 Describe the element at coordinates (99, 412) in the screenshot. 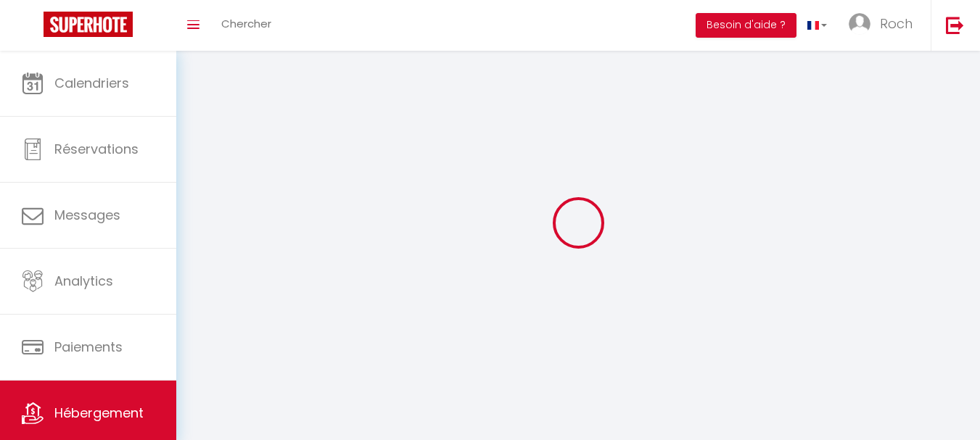

I see `span: Hébergement` at that location.